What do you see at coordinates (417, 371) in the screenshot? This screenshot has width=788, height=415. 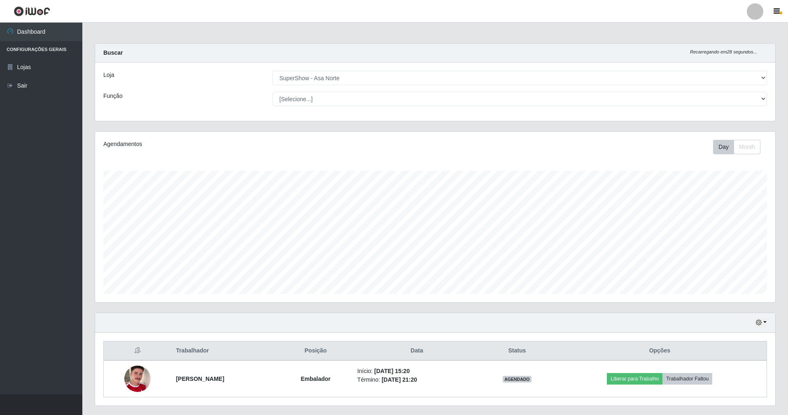 I see `li: Início:` at bounding box center [417, 371].